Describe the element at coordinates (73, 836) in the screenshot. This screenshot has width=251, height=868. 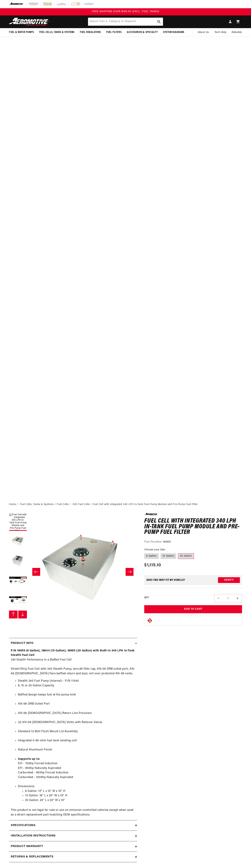
I see `summary: Installation Instructions` at that location.